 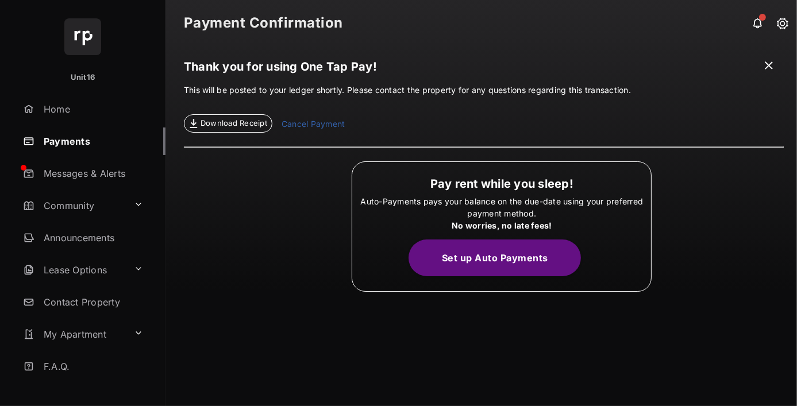 What do you see at coordinates (313, 125) in the screenshot?
I see `a: Cancel Payment` at bounding box center [313, 125].